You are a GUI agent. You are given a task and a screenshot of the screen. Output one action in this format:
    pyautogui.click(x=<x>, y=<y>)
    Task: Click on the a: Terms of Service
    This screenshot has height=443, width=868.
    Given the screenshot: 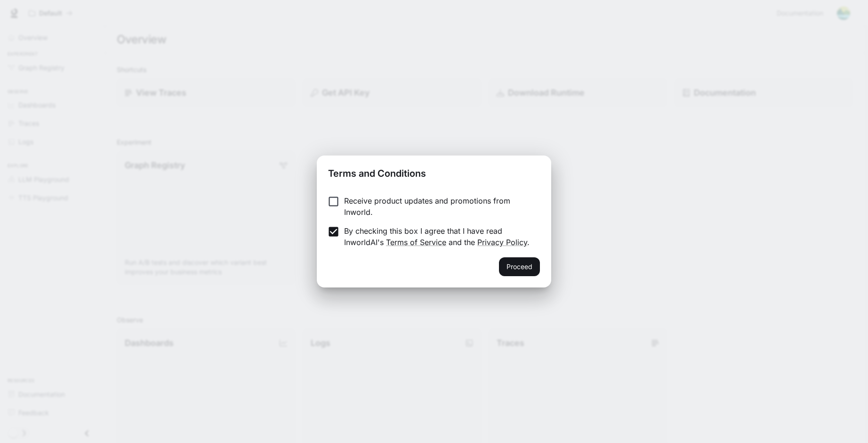 What is the action you would take?
    pyautogui.click(x=417, y=242)
    